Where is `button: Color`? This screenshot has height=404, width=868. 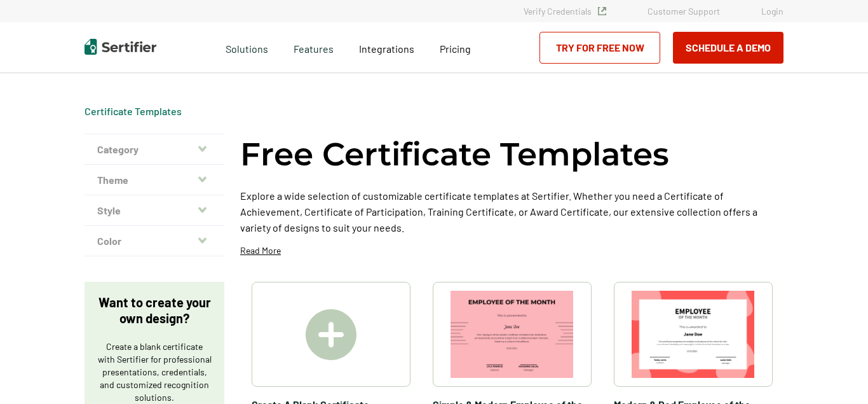
button: Color is located at coordinates (154, 241).